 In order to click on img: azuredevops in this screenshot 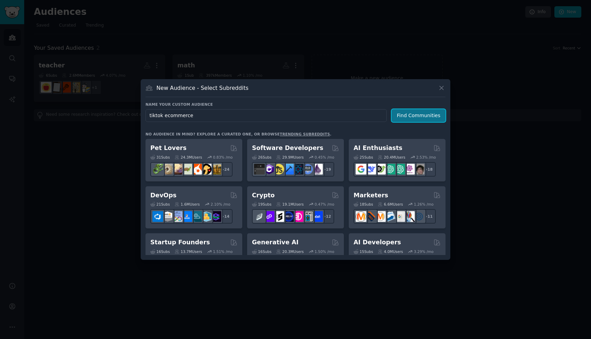, I will do `click(158, 216)`.